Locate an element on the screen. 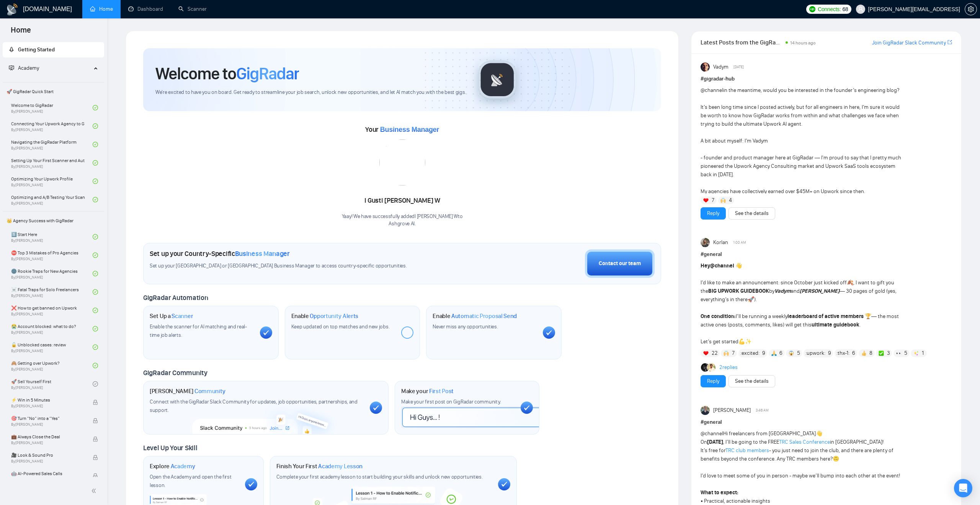  span: 👑 Agency Success with GigRadar is located at coordinates (53, 221).